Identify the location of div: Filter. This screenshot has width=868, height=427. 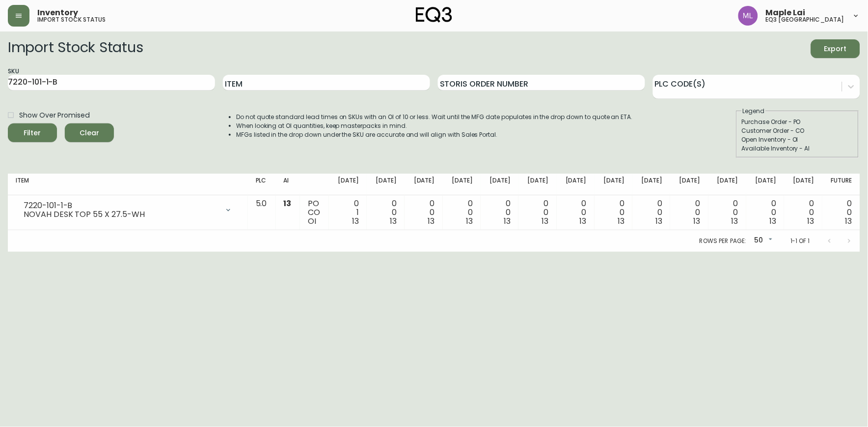
(32, 132).